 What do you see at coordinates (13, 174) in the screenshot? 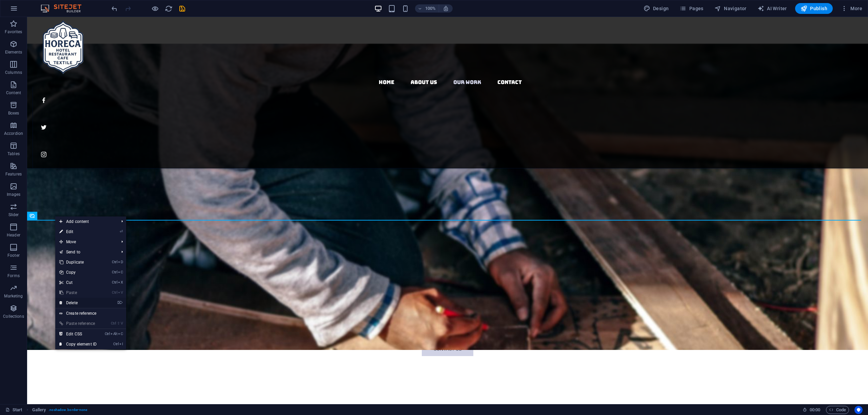
I see `p: Features` at bounding box center [13, 174].